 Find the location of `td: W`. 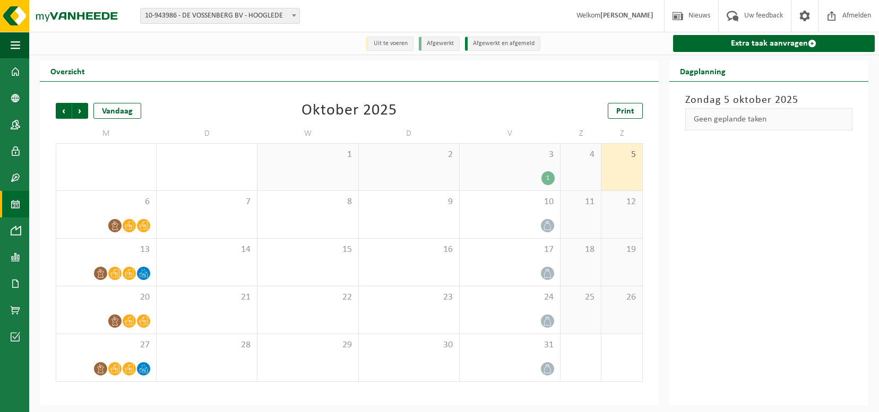

td: W is located at coordinates (308, 134).